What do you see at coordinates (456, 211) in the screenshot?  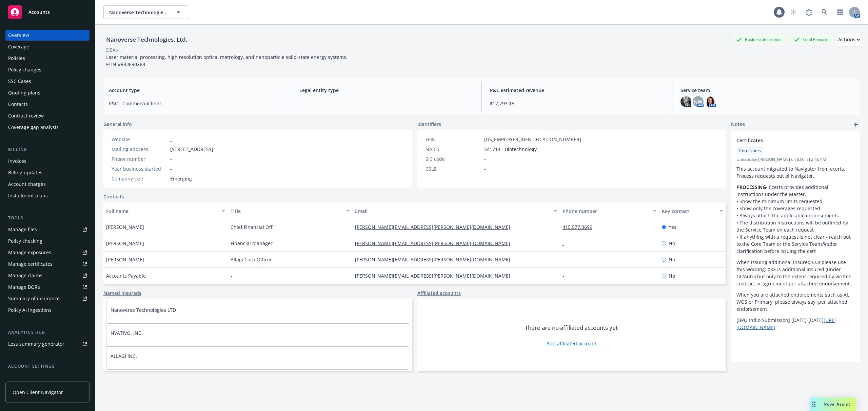 I see `button: Email` at bounding box center [456, 211].